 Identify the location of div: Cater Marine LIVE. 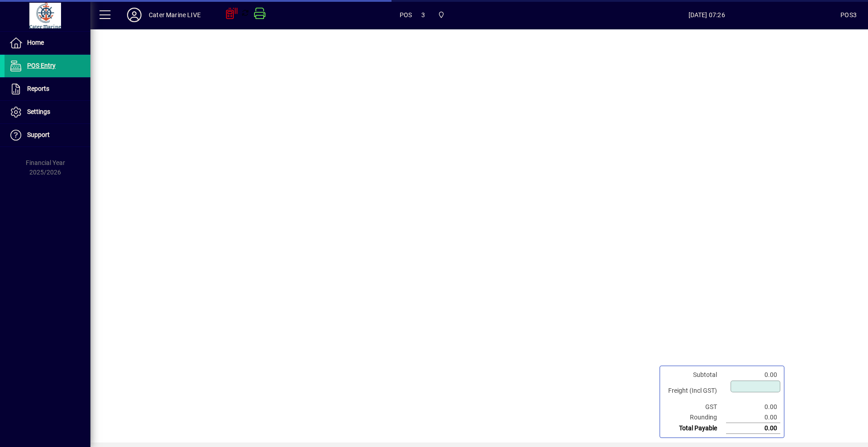
(175, 15).